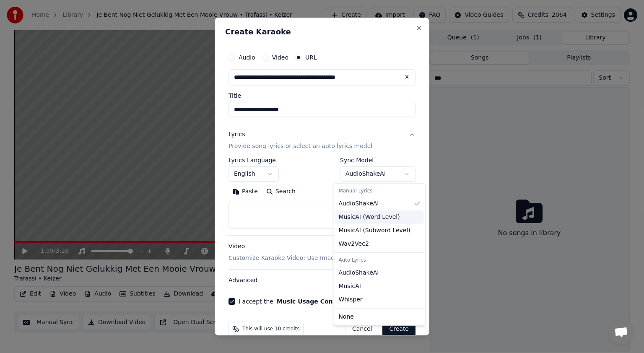 This screenshot has height=353, width=644. Describe the element at coordinates (374, 231) in the screenshot. I see `span: MusicAI ( Subword Level )` at that location.